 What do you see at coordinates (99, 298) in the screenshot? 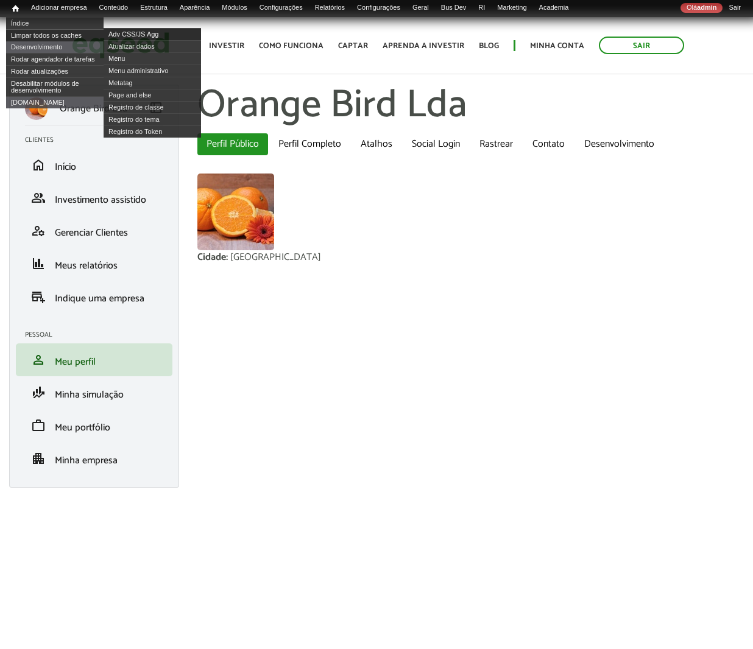
I see `span: Indique uma empresa` at bounding box center [99, 298].